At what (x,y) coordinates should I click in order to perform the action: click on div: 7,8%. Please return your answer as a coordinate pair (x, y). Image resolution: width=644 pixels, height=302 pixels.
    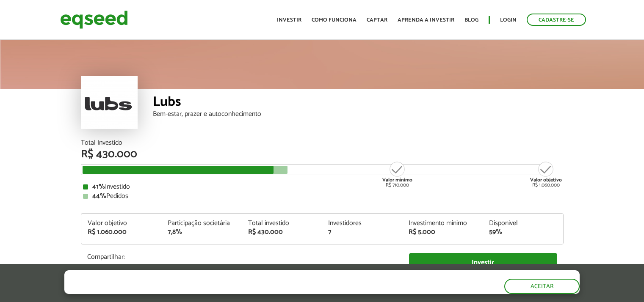
    Looking at the image, I should click on (201, 232).